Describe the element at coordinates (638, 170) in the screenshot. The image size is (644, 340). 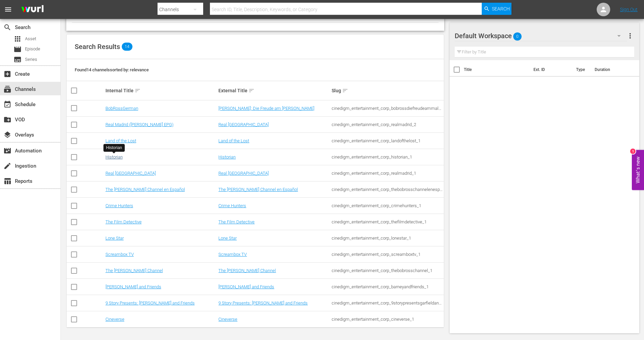
I see `button: Open Feedback Widget` at that location.